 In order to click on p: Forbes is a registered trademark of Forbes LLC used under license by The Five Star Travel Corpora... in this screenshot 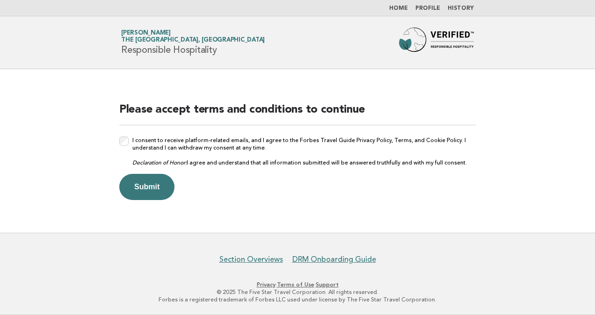, I will do `click(298, 300)`.